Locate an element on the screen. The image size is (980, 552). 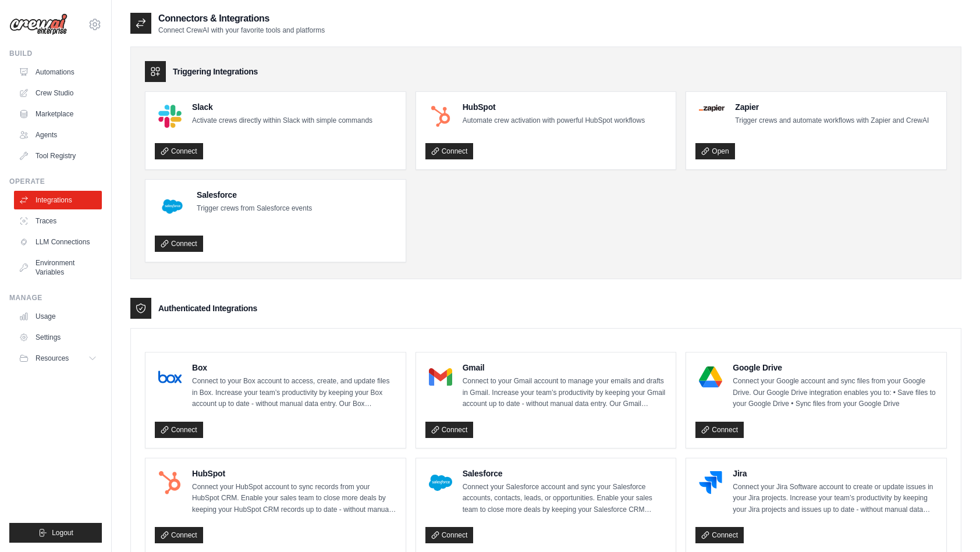
h4: Zapier is located at coordinates (831, 107).